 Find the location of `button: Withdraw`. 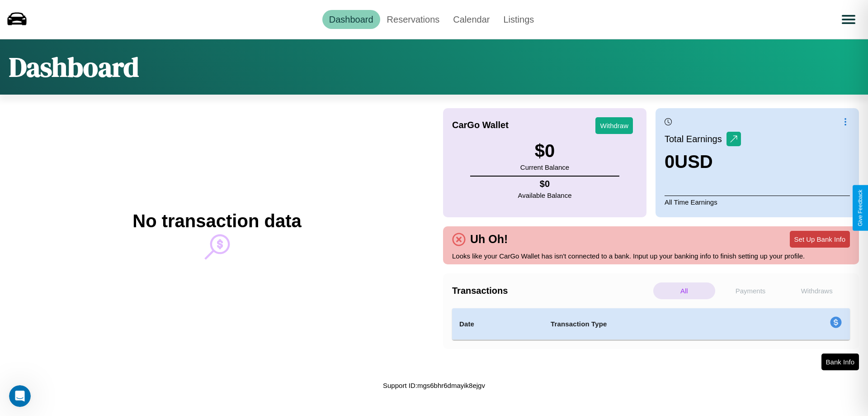

button: Withdraw is located at coordinates (614, 126).